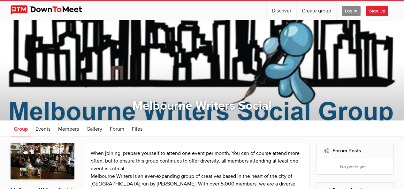 The image size is (404, 189). What do you see at coordinates (21, 129) in the screenshot?
I see `a: Group` at bounding box center [21, 129].